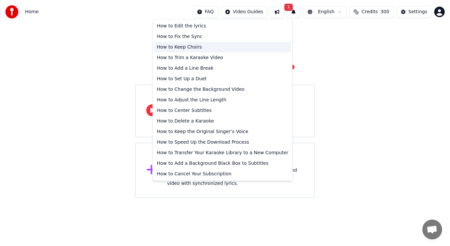 The height and width of the screenshot is (246, 450). I want to click on div: How to Speed Up the Download Process, so click(223, 142).